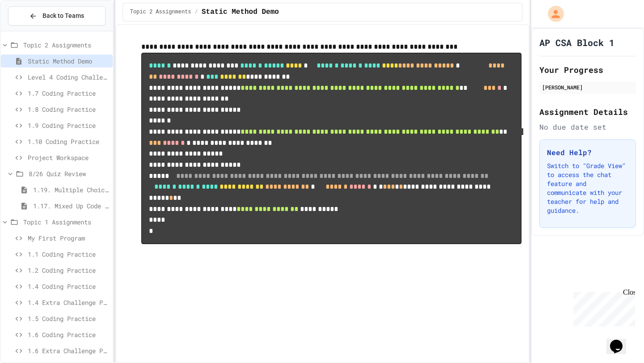 This screenshot has width=644, height=363. Describe the element at coordinates (69, 141) in the screenshot. I see `span: 1.10 Coding Practice` at that location.